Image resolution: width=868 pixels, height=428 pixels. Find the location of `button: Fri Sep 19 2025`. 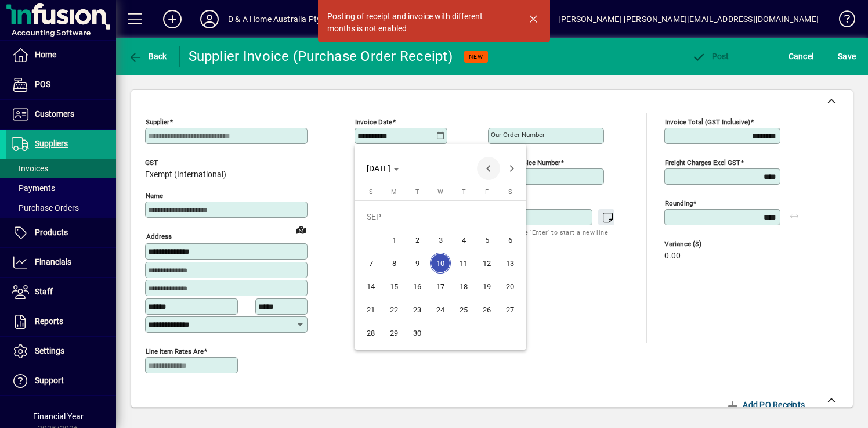

button: Fri Sep 19 2025 is located at coordinates (487, 286).